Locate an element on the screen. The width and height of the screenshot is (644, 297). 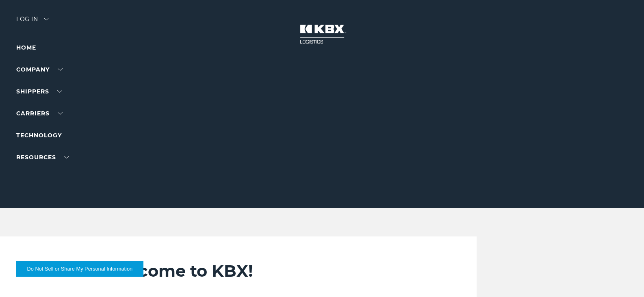
a: RESOURCES is located at coordinates (42, 157).